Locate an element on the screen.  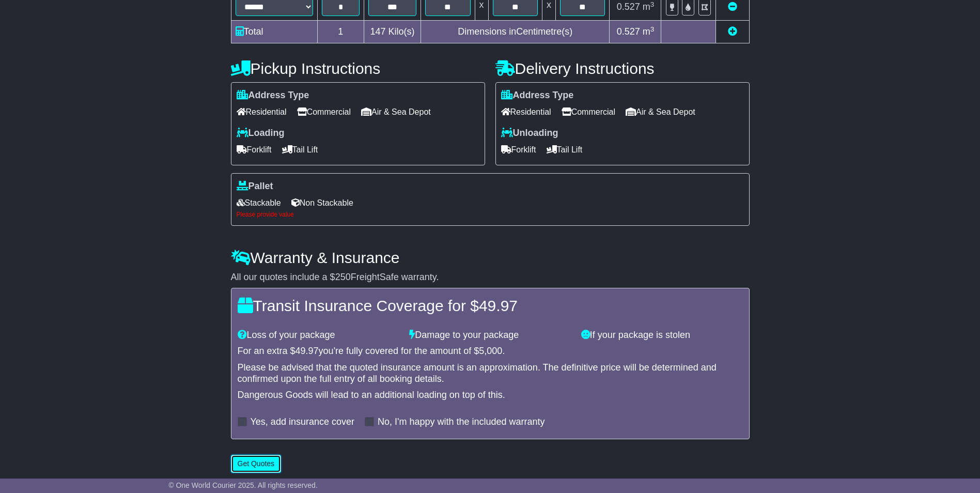
div: Loss of your package is located at coordinates (318, 336).